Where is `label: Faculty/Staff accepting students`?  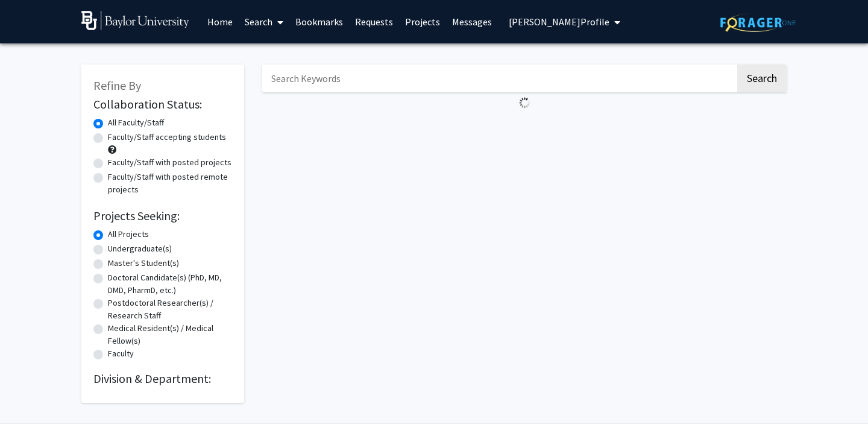 label: Faculty/Staff accepting students is located at coordinates (167, 137).